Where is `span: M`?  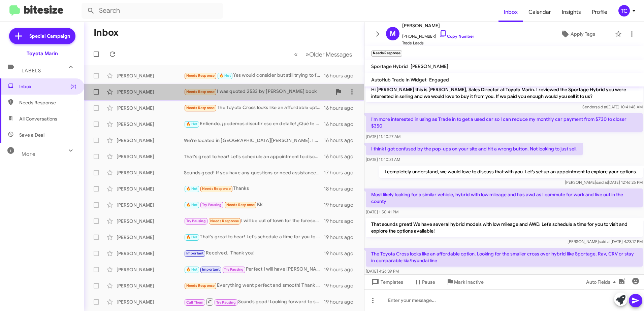 span: M is located at coordinates (393, 34).